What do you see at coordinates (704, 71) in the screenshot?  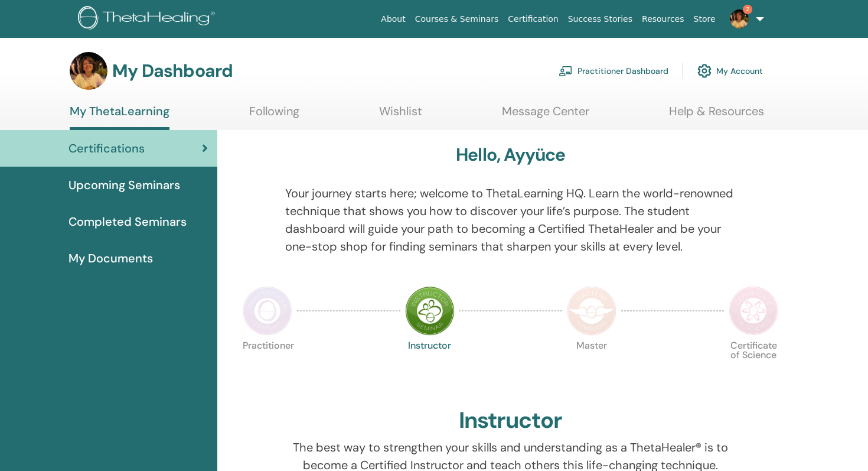 I see `img: cog.svg` at bounding box center [704, 71].